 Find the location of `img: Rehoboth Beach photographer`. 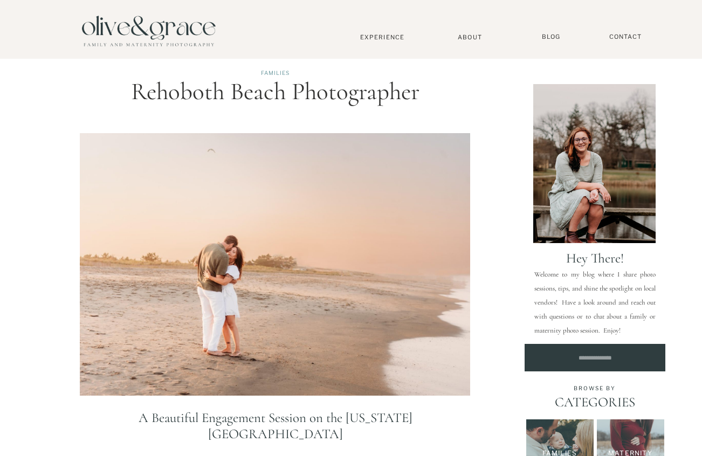

img: Rehoboth Beach photographer is located at coordinates (275, 264).